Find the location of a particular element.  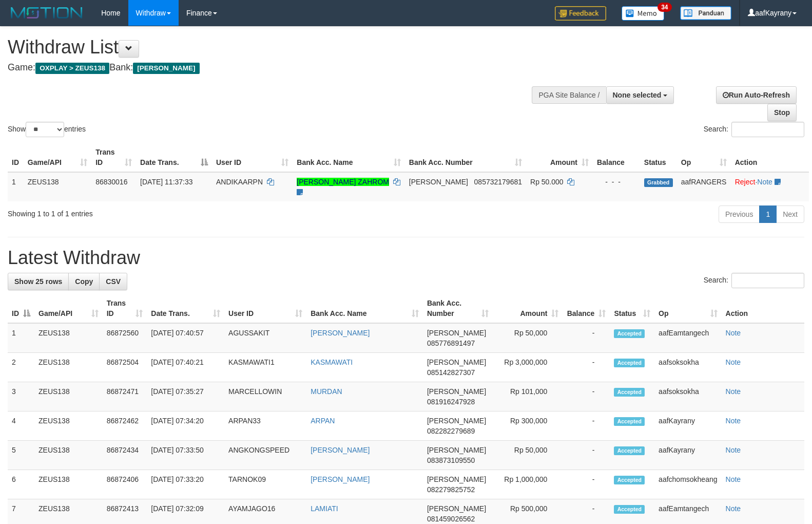

span: Copy 082279825752 to clipboard is located at coordinates (451, 489).